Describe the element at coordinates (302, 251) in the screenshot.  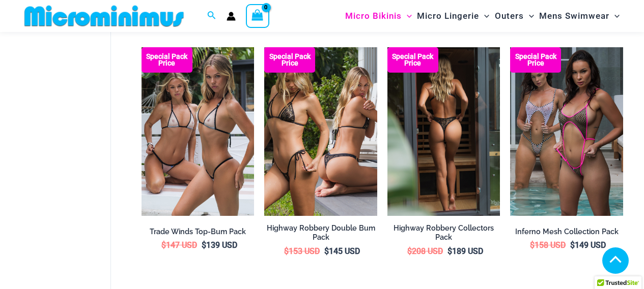
I see `bdi: 153 USD` at that location.